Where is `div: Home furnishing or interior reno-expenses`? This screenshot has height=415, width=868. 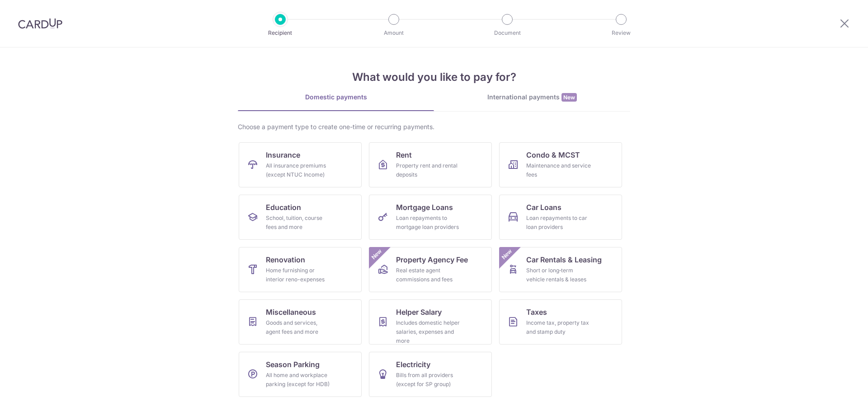 div: Home furnishing or interior reno-expenses is located at coordinates (298, 275).